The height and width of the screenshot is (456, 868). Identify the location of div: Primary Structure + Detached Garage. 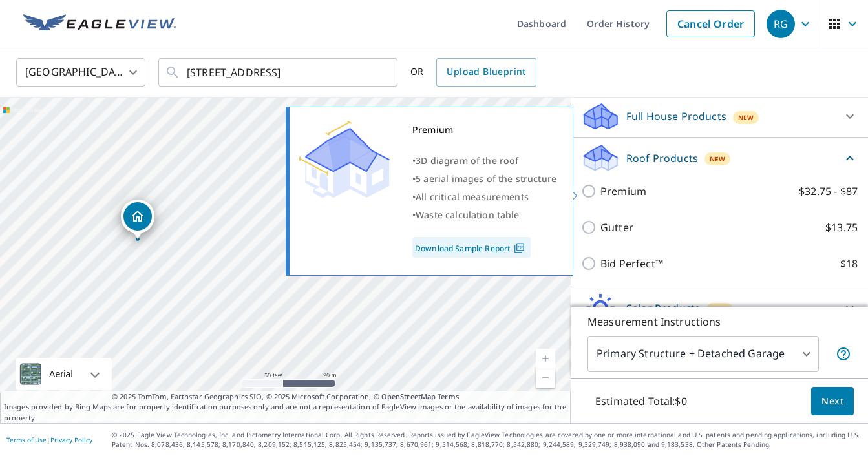
(703, 354).